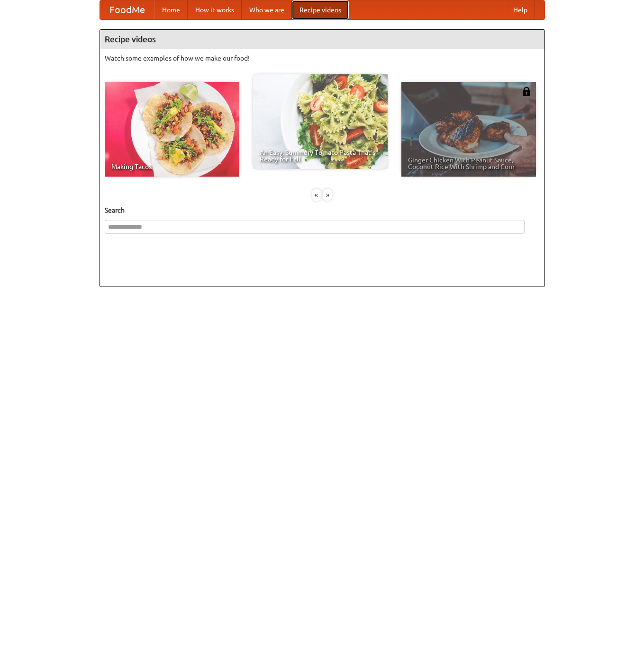 The image size is (644, 670). What do you see at coordinates (321, 156) in the screenshot?
I see `span: An Easy, Summery Tomato Pasta That's Ready for Fall` at bounding box center [321, 156].